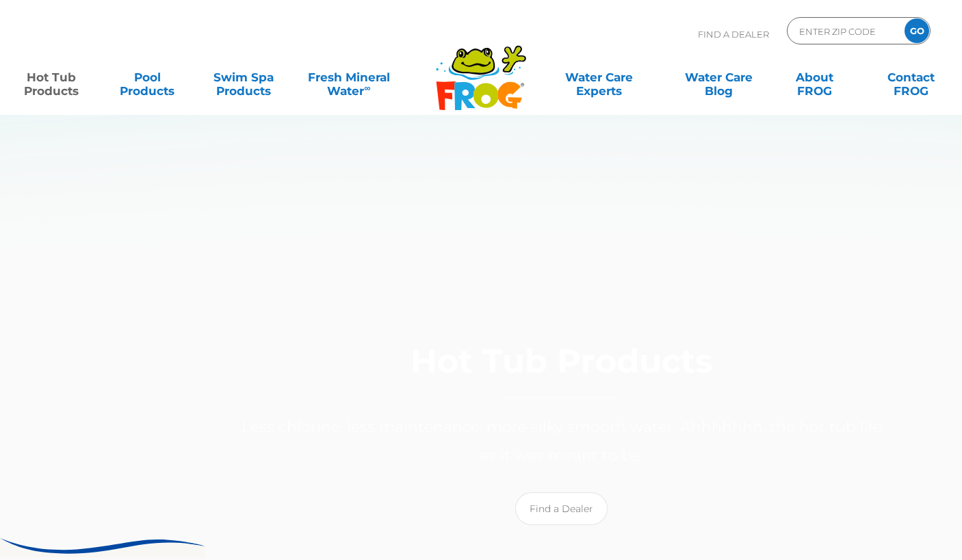 The height and width of the screenshot is (560, 962). What do you see at coordinates (814, 77) in the screenshot?
I see `a: AboutFROG` at bounding box center [814, 77].